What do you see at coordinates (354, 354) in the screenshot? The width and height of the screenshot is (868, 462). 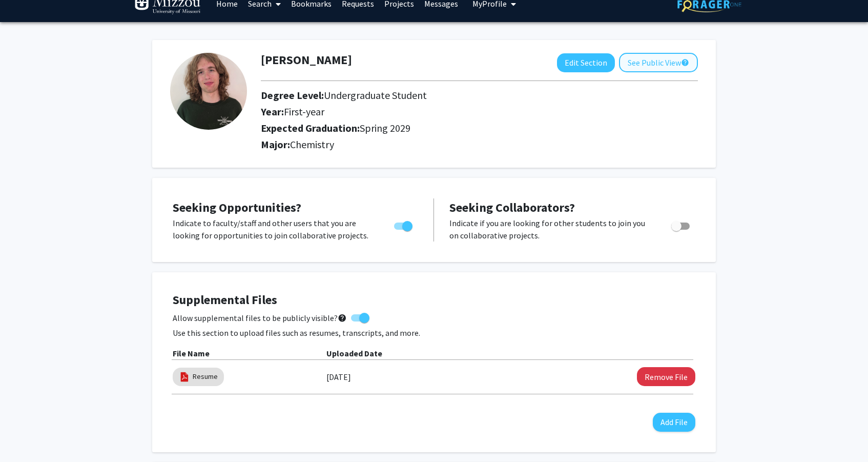 I see `b: Uploaded Date` at bounding box center [354, 354].